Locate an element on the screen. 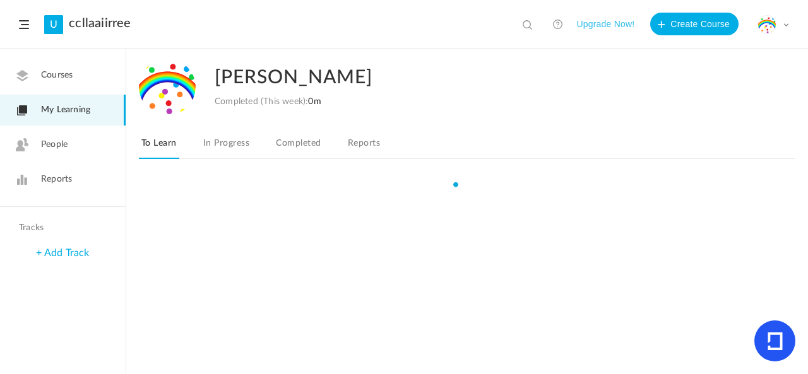 This screenshot has width=808, height=374. a: Reports is located at coordinates (364, 147).